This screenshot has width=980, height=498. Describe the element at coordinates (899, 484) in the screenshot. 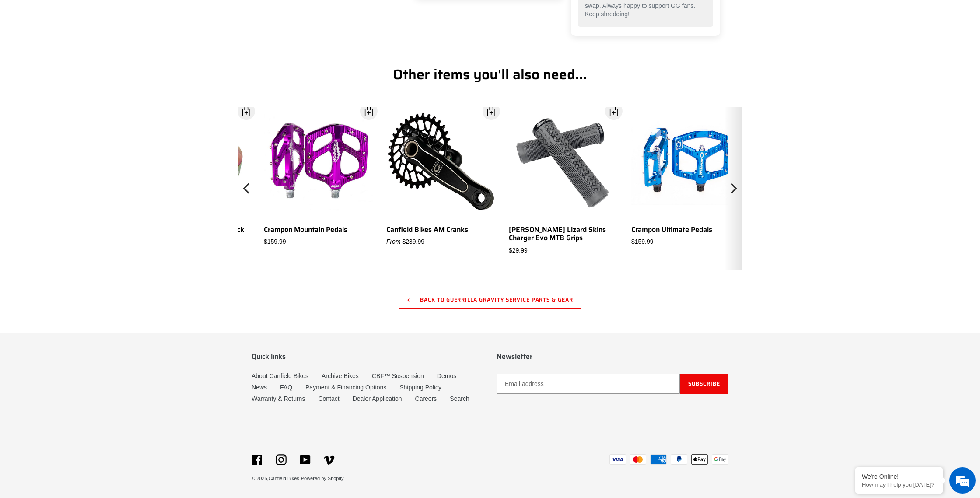

I see `p: How may I help you today?` at that location.